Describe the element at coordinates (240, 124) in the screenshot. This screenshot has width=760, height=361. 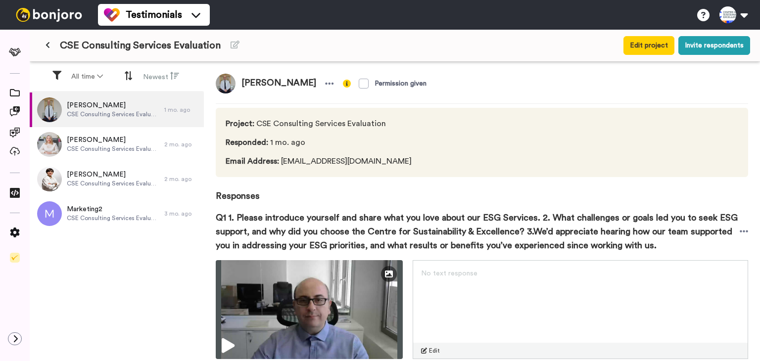
I see `span: Project :` at that location.